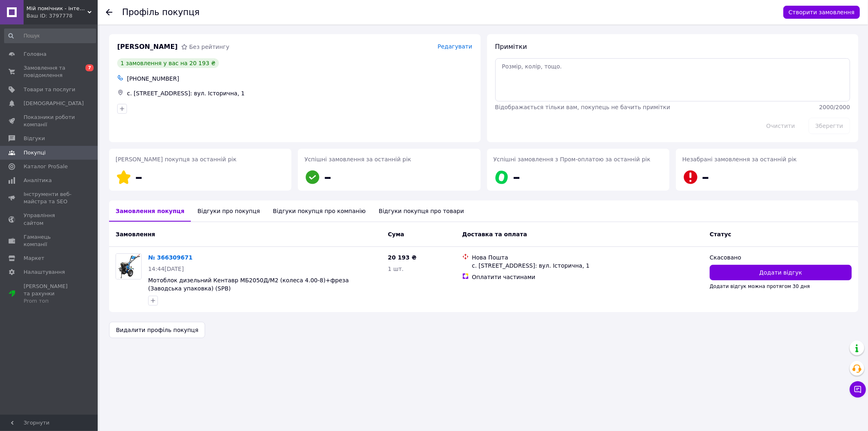 The height and width of the screenshot is (431, 868). What do you see at coordinates (495, 234) in the screenshot?
I see `span: Доставка та оплата` at bounding box center [495, 234].